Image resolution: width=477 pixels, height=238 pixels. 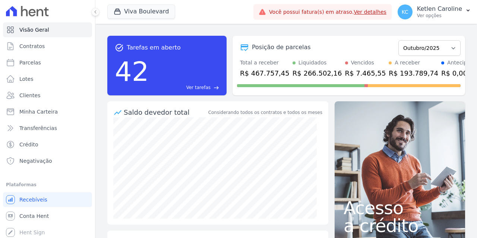 I want to click on div: R$ 7.465,55, so click(x=366, y=73).